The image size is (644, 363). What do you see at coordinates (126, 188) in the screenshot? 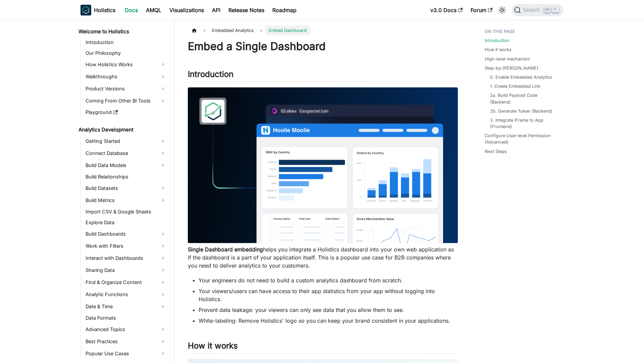
I see `a: Build Datasets` at bounding box center [126, 188].